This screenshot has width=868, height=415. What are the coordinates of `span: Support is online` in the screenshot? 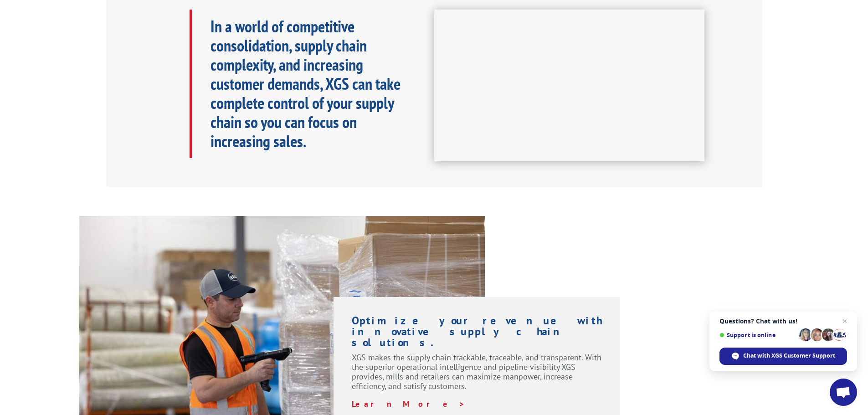 It's located at (758, 335).